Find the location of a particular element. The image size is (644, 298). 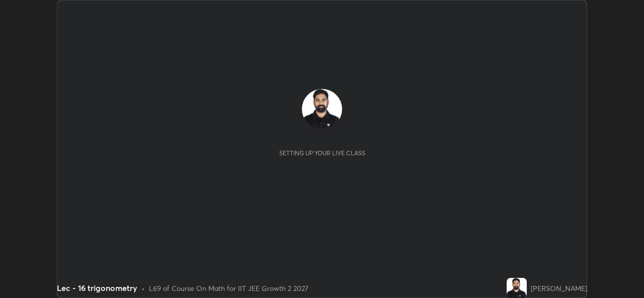

div: Setting up your live class is located at coordinates (322, 153).